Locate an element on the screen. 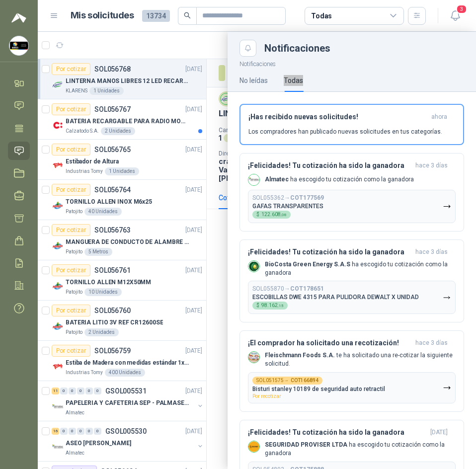 The width and height of the screenshot is (476, 469). span: 3 is located at coordinates (462, 9).